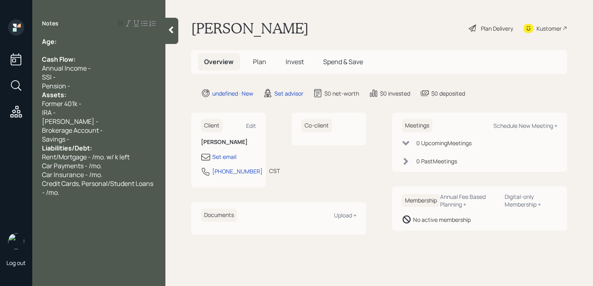 Image resolution: width=593 pixels, height=286 pixels. What do you see at coordinates (72, 130) in the screenshot?
I see `span: Brokerage Account -` at bounding box center [72, 130].